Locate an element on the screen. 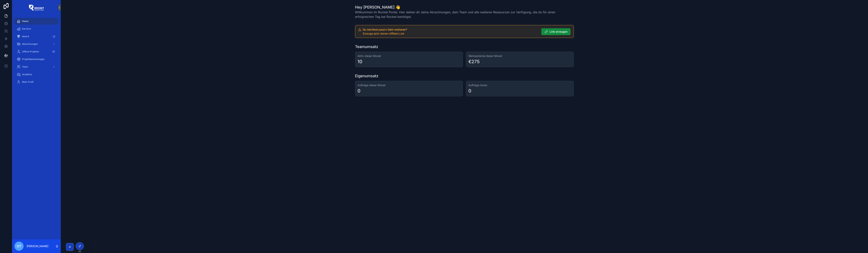  h3: Aufträge heute is located at coordinates (520, 85).